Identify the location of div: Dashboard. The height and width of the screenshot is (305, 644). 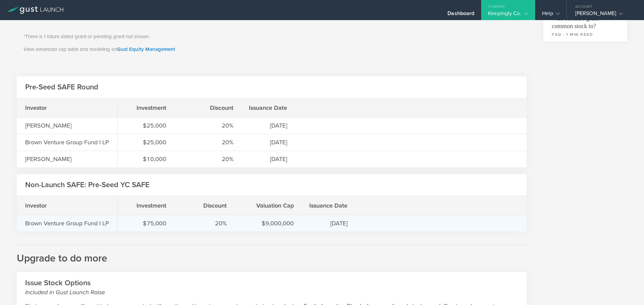
(461, 15).